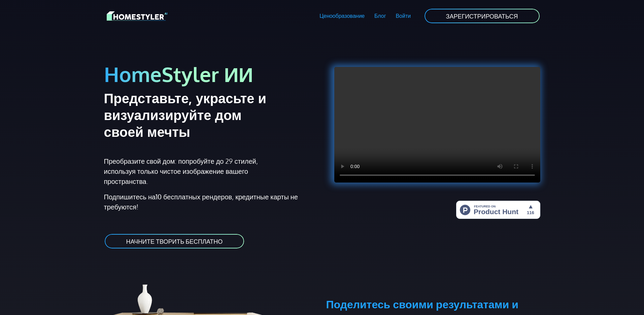 The height and width of the screenshot is (315, 644). I want to click on font: Преобразите свой дом: попробуйте до 29 стилей, используя только чистое изображение вашего простра..., so click(181, 171).